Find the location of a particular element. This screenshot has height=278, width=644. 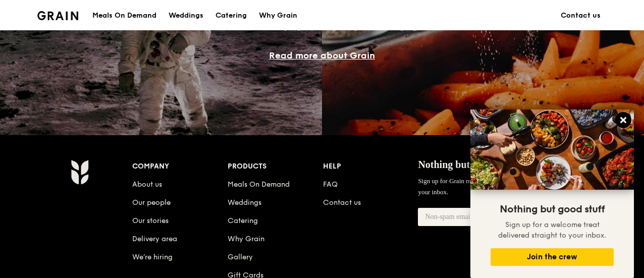

a: Our stories is located at coordinates (150, 221).